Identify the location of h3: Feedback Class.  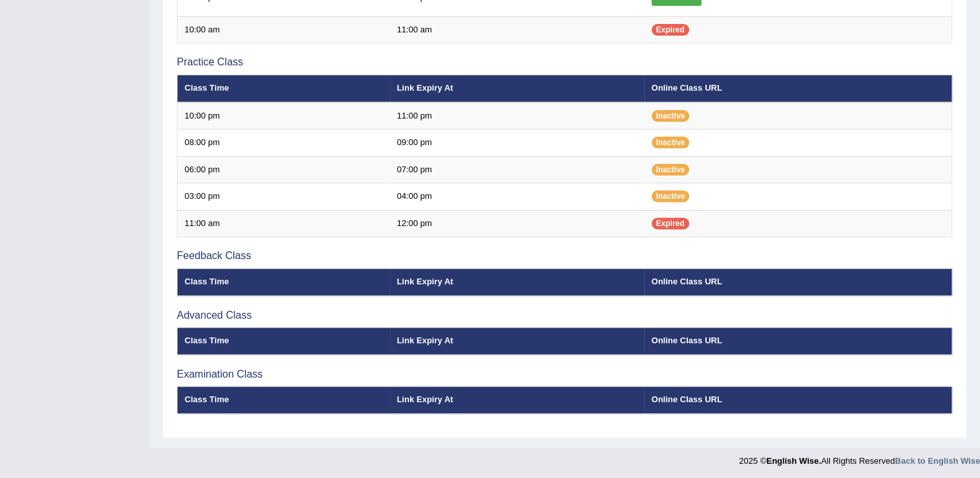
(565, 256).